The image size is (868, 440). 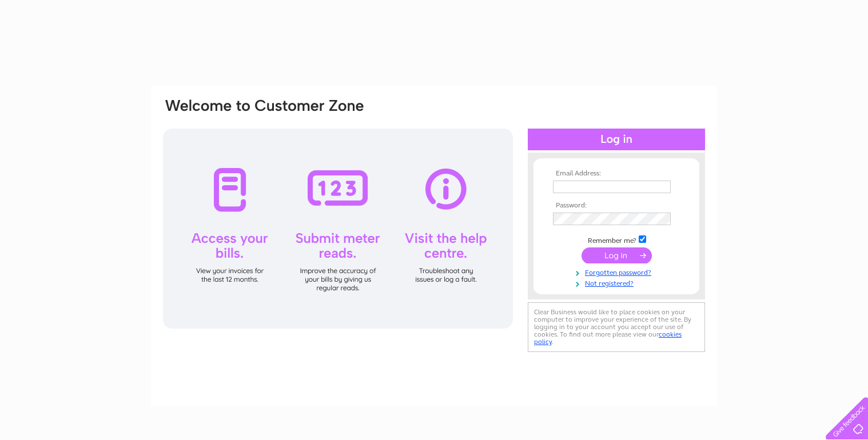 What do you see at coordinates (608, 338) in the screenshot?
I see `a: cookies policy` at bounding box center [608, 338].